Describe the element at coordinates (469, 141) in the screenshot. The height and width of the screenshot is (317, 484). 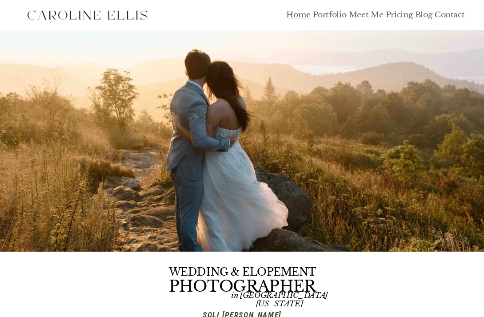
I see `button: Next Slide` at that location.